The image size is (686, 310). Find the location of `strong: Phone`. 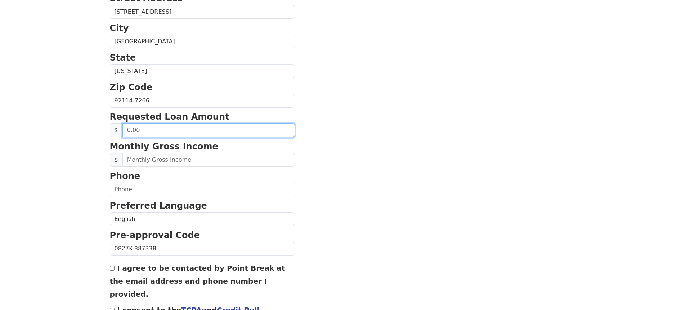

strong: Phone is located at coordinates (125, 176).